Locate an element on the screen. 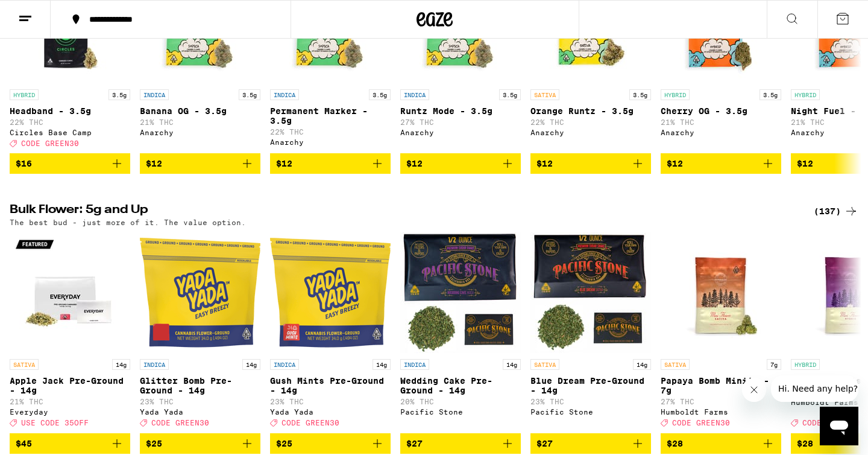 This screenshot has height=455, width=868. p: Cherry OG - 3.5g is located at coordinates (721, 111).